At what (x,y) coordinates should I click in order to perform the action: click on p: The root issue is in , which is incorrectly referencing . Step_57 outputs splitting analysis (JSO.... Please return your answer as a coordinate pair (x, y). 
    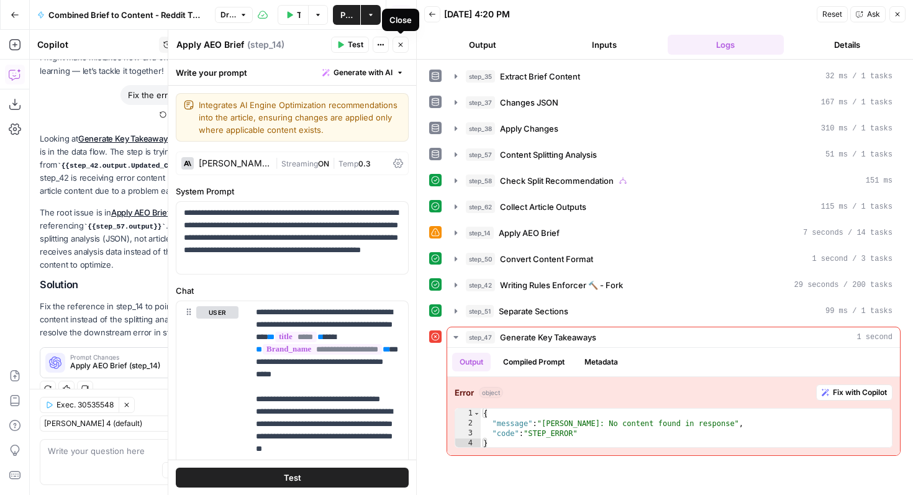
    Looking at the image, I should click on (146, 239).